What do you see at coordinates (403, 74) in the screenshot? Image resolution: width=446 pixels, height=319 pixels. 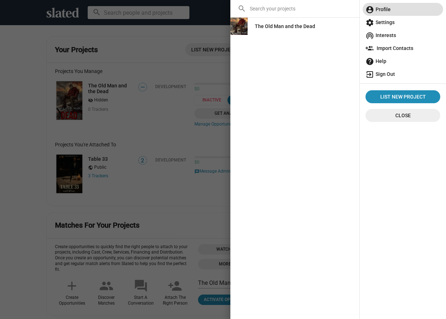 I see `span: Sign Out` at bounding box center [403, 74].